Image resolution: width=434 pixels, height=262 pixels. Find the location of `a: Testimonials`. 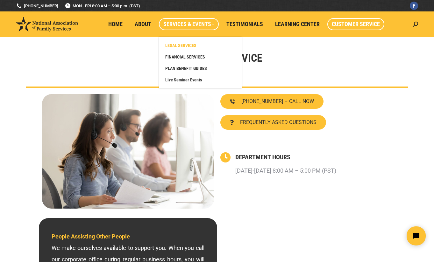

a: Testimonials is located at coordinates (245, 24).